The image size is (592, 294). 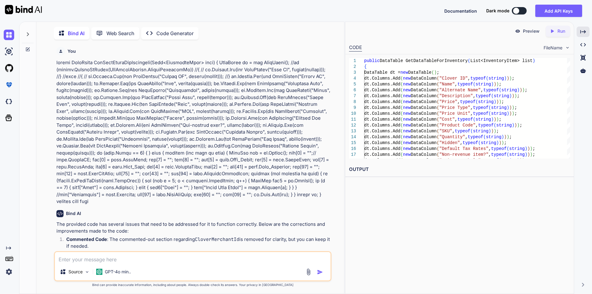 I want to click on p: Preview, so click(x=531, y=31).